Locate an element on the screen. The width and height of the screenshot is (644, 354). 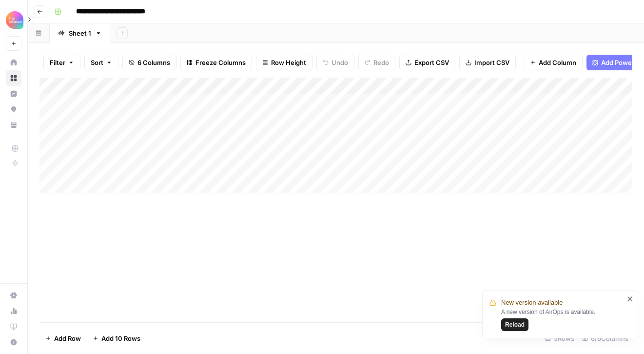
button: Reload is located at coordinates (515, 325).